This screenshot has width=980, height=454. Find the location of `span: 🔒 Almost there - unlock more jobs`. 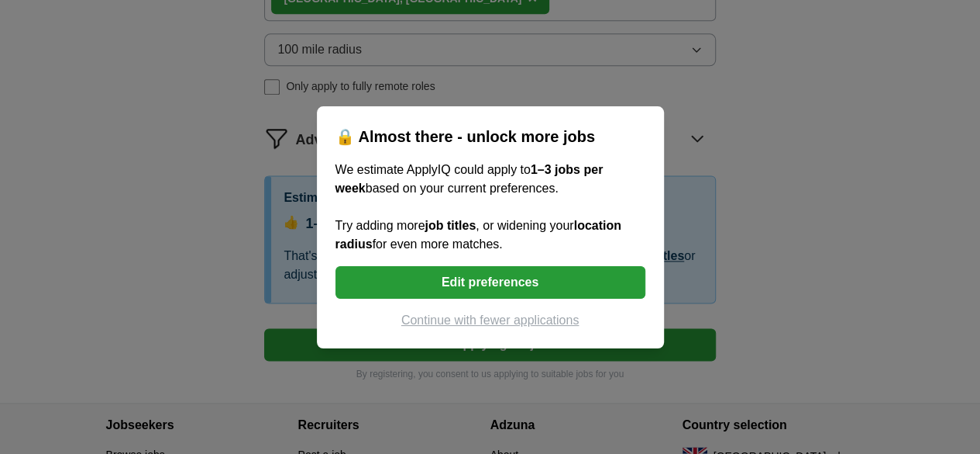

span: 🔒 Almost there - unlock more jobs is located at coordinates (465, 136).